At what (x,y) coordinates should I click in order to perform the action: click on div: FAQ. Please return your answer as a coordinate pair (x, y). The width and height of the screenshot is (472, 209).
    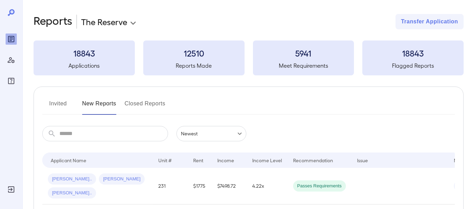
    Looking at the image, I should click on (11, 81).